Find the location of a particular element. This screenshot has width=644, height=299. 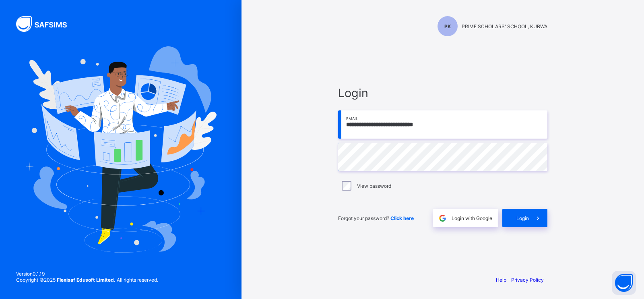

button: Open asap is located at coordinates (624, 283).